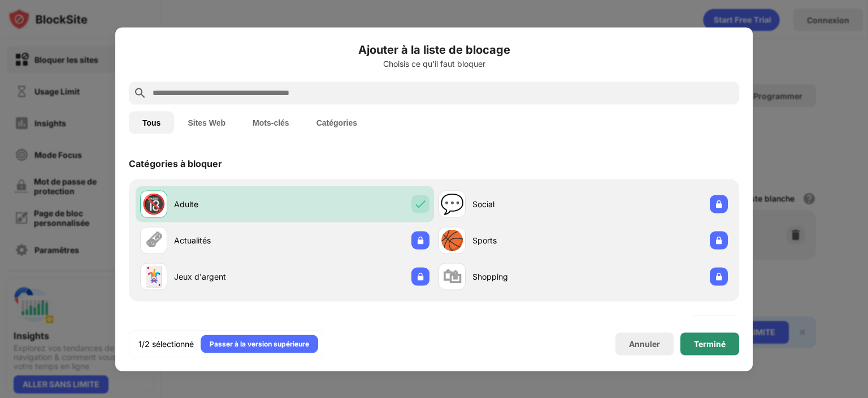  I want to click on div: Jeux d'argent, so click(229, 276).